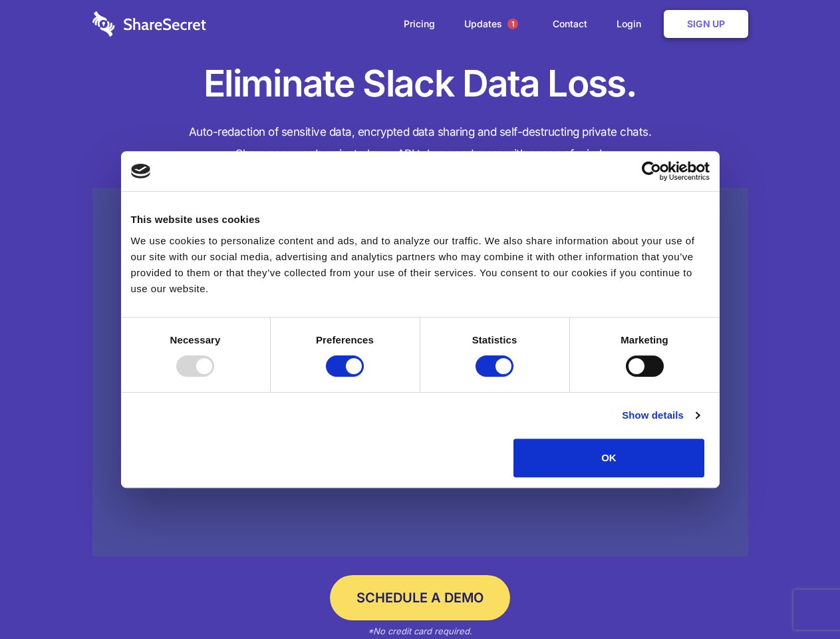  I want to click on div: We use cookies to personalize content and ads, and to analyze our traffic. We also share informat..., so click(421, 265).